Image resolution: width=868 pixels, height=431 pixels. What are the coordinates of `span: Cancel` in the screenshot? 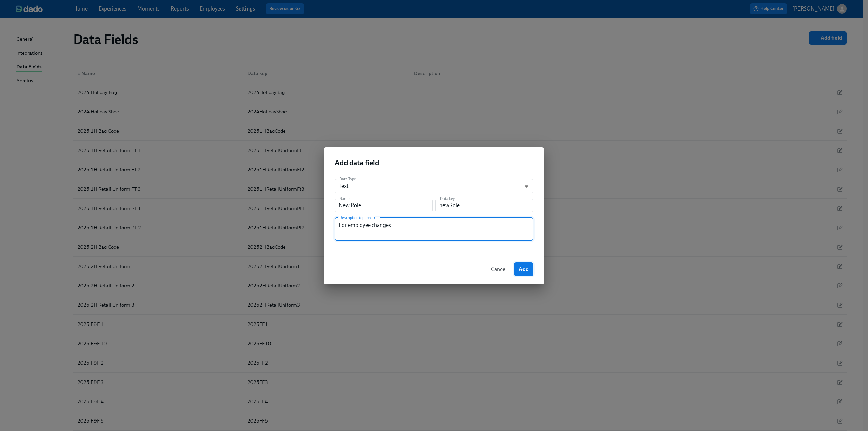 It's located at (499, 269).